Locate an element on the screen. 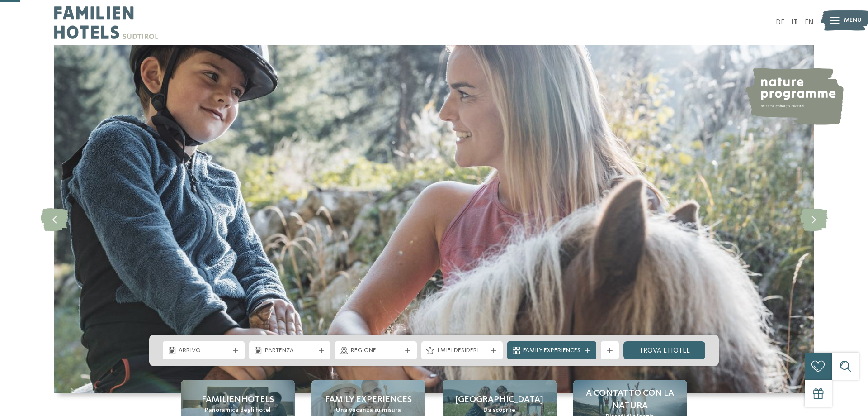 Image resolution: width=868 pixels, height=416 pixels. span: Partenza is located at coordinates (290, 350).